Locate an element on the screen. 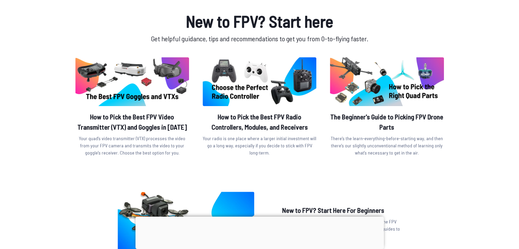 Image resolution: width=519 pixels, height=249 pixels. h2: New to FPV? Start Here For Beginners is located at coordinates (334, 210).